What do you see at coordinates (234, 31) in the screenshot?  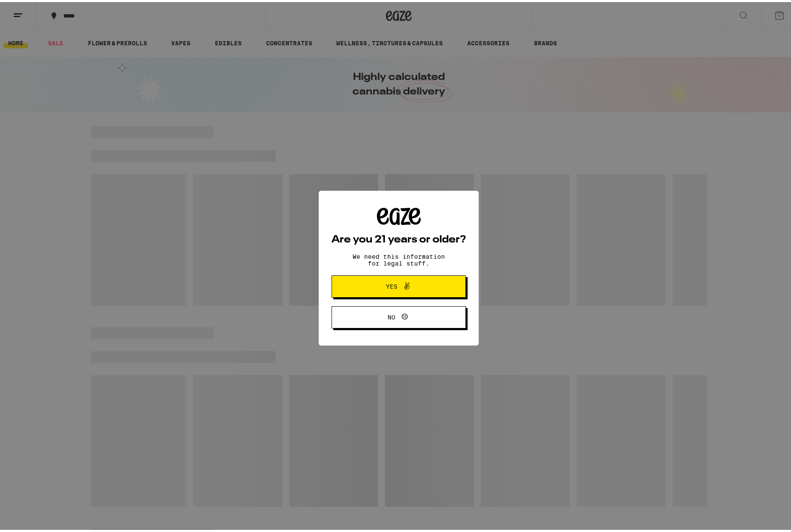 I see `button: Redirect to URL` at bounding box center [234, 31].